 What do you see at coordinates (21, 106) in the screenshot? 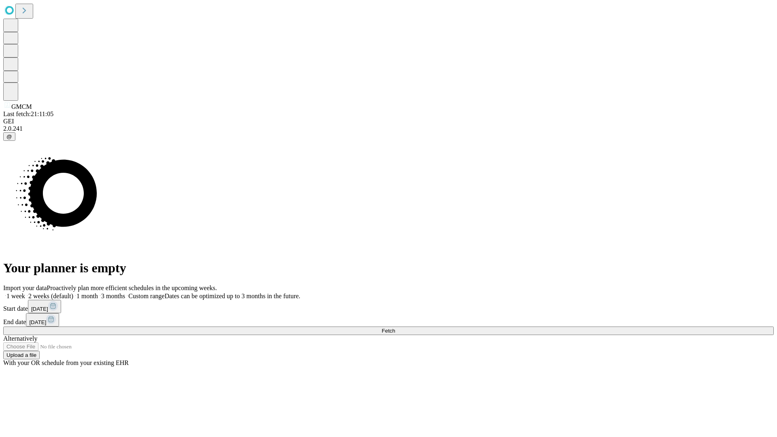
I see `span: GMCM` at bounding box center [21, 106].